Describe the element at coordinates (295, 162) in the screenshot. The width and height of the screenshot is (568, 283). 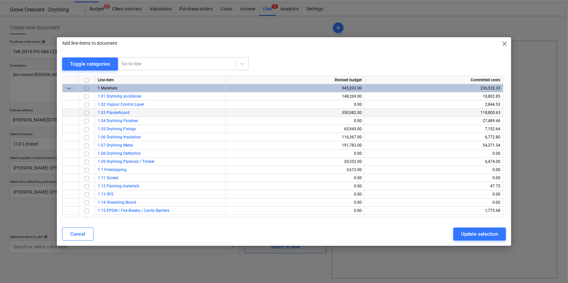
I see `div: 20,352.00` at that location.